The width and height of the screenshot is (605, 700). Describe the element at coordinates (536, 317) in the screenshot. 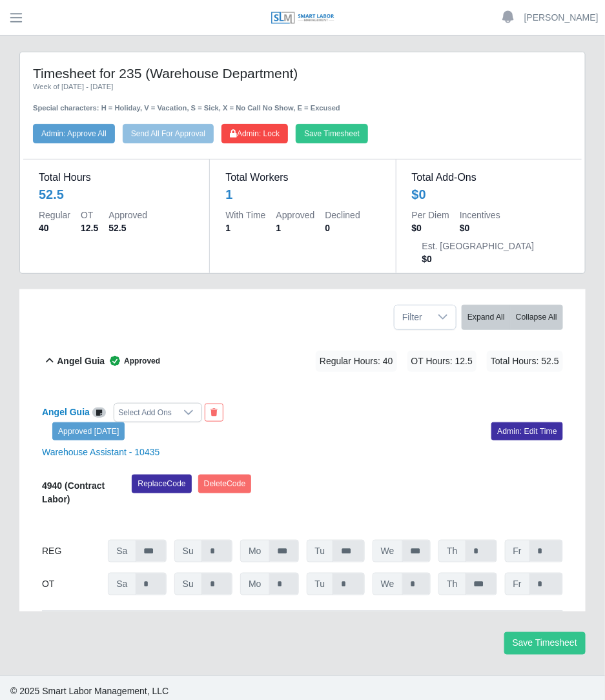

I see `button: Collapse All` at that location.